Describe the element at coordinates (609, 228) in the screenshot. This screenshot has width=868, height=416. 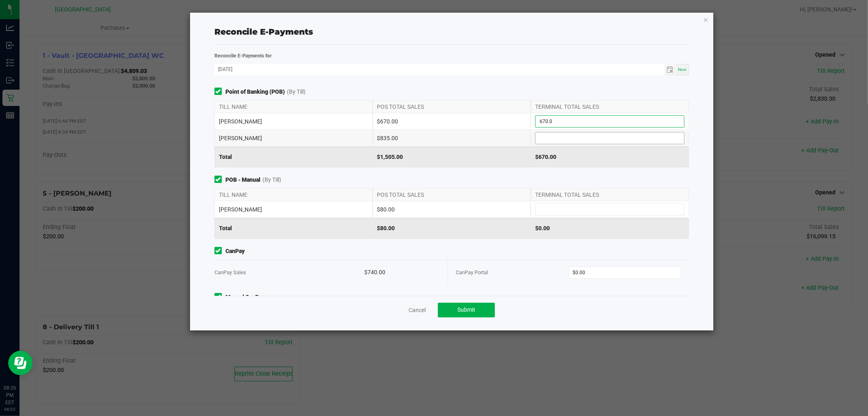
I see `div: $0.00` at that location.